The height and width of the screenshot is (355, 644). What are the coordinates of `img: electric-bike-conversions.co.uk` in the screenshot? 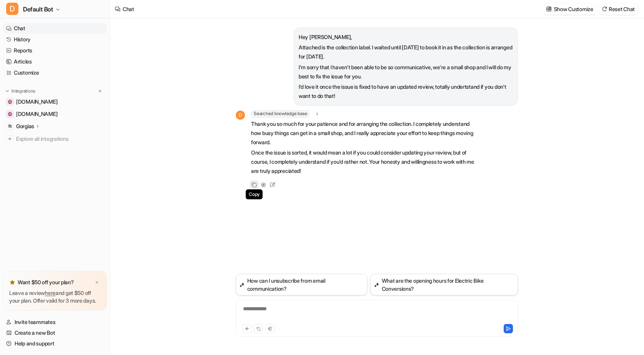 It's located at (10, 101).